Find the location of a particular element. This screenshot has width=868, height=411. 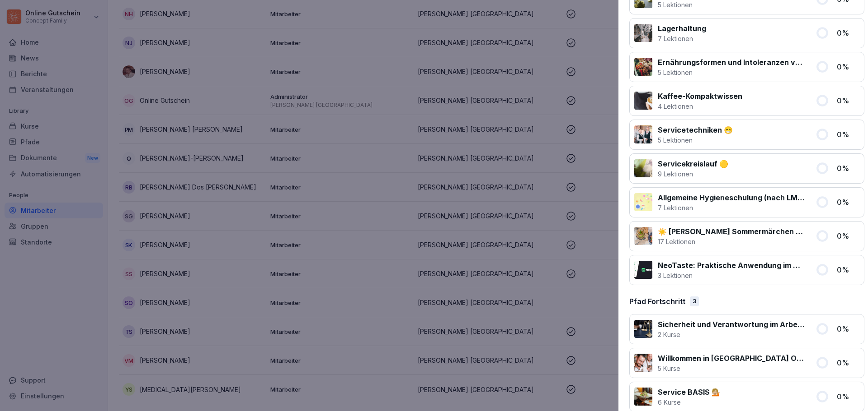

p: Kaffee-Kompaktwissen is located at coordinates (700, 96).